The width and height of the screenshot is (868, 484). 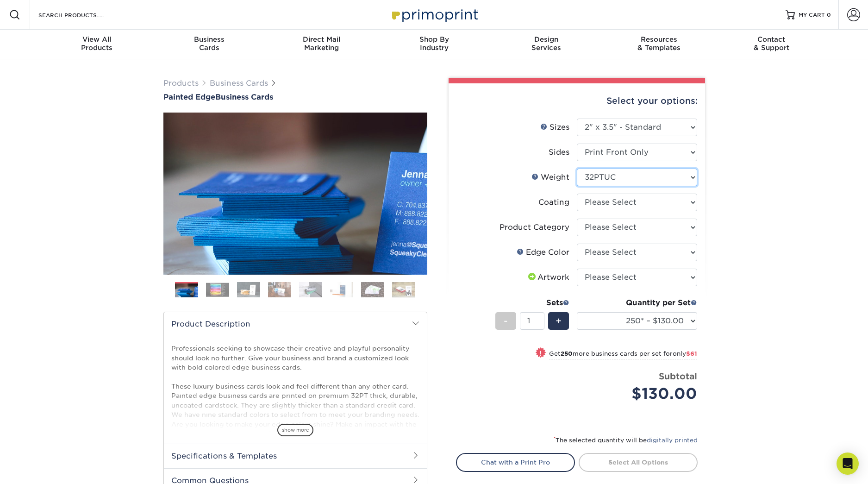 What do you see at coordinates (659, 43) in the screenshot?
I see `div: & Templates` at bounding box center [659, 43].